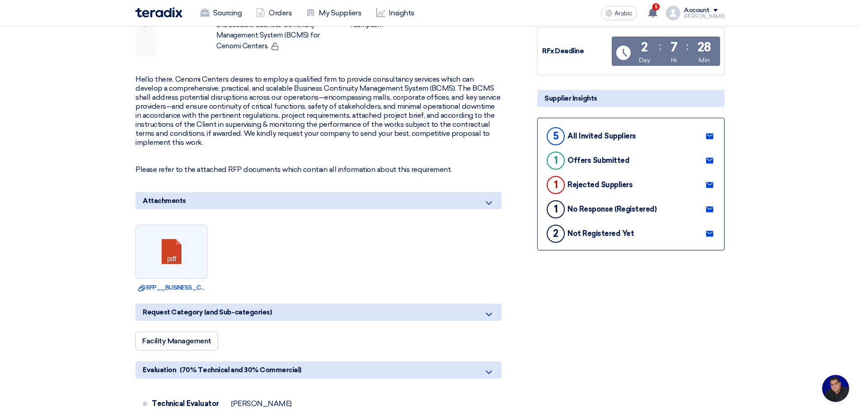 The height and width of the screenshot is (411, 860). Describe the element at coordinates (274, 13) in the screenshot. I see `a: Orders` at that location.